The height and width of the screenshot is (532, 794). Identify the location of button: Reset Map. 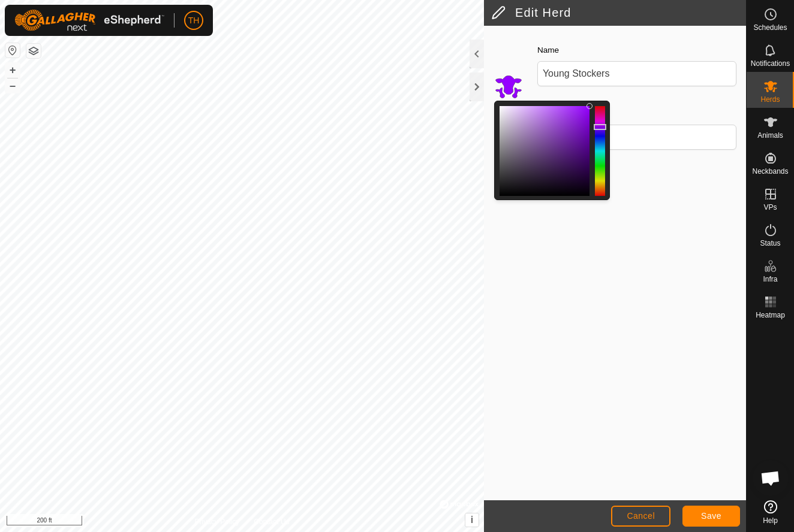
(12, 50).